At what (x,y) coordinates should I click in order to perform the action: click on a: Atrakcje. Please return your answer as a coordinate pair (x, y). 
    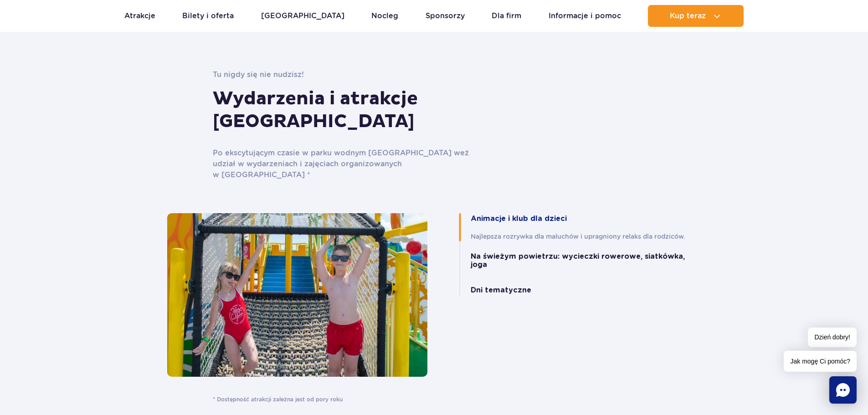
    Looking at the image, I should click on (140, 16).